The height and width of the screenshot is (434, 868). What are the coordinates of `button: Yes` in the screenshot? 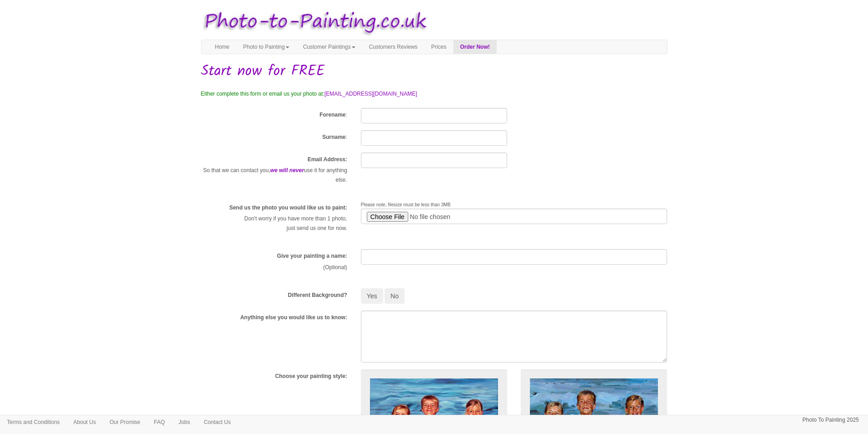 It's located at (372, 296).